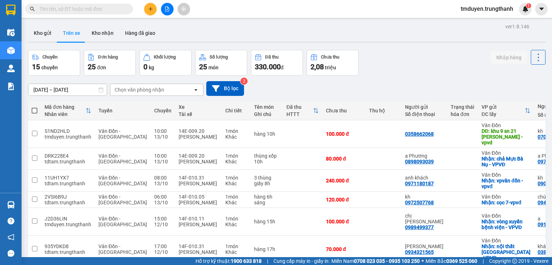 The height and width of the screenshot is (265, 552). I want to click on div: 0972507768, so click(419, 203).